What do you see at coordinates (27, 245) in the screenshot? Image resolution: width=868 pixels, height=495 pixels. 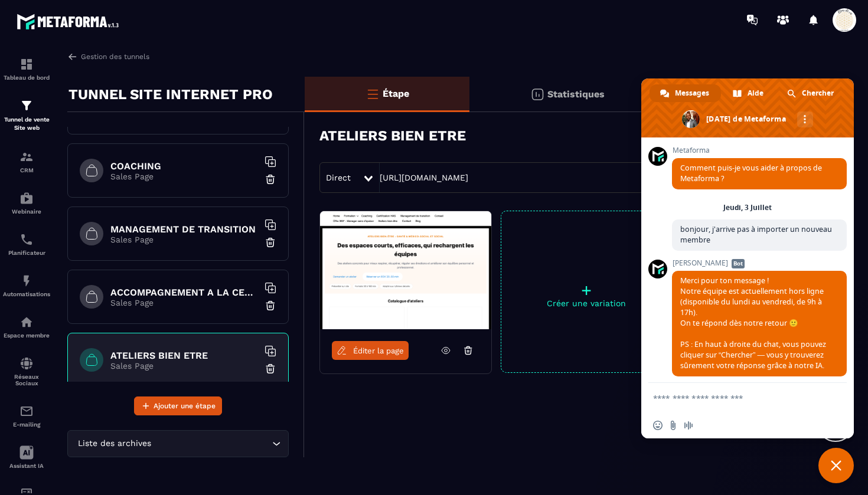 I see `a: schedulerschedulerPlanificateur` at bounding box center [27, 245].